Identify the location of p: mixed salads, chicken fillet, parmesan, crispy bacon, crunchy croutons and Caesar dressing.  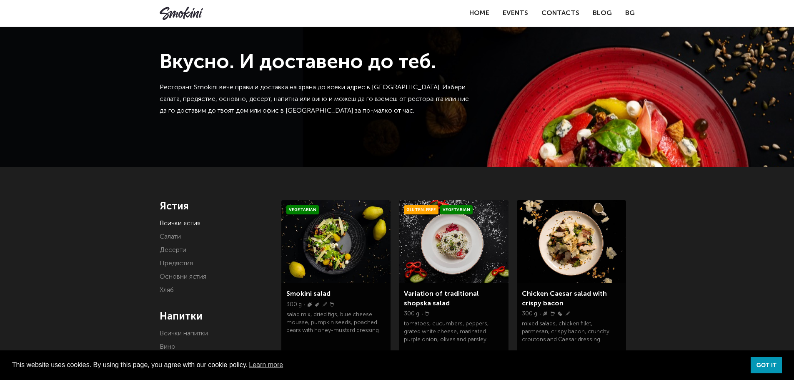
(571, 333).